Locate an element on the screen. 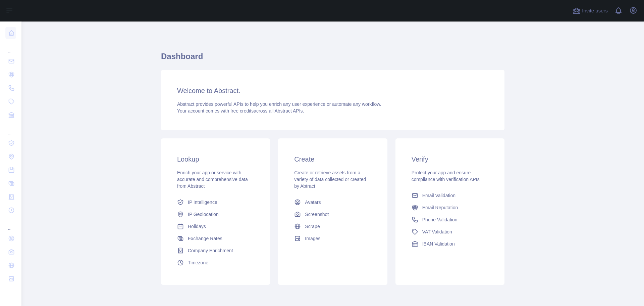 The height and width of the screenshot is (306, 644). span: VAT Validation is located at coordinates (437, 232).